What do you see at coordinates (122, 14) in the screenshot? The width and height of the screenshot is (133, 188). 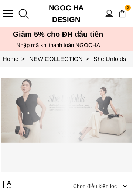 I see `img: img-CART-ICON-ksit0nf1` at bounding box center [122, 14].